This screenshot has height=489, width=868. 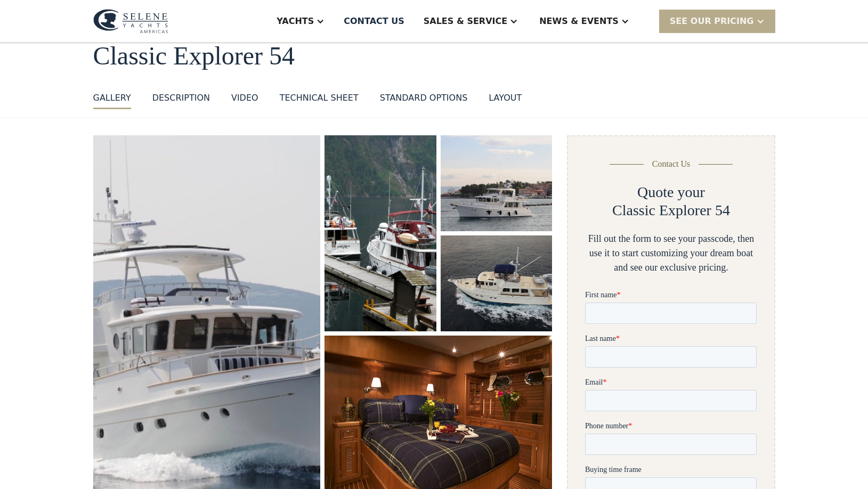 What do you see at coordinates (85, 378) in the screenshot?
I see `span: Tick the box below to receive occasional updates, exclusive offers, and VIP access via text message.` at bounding box center [85, 378].